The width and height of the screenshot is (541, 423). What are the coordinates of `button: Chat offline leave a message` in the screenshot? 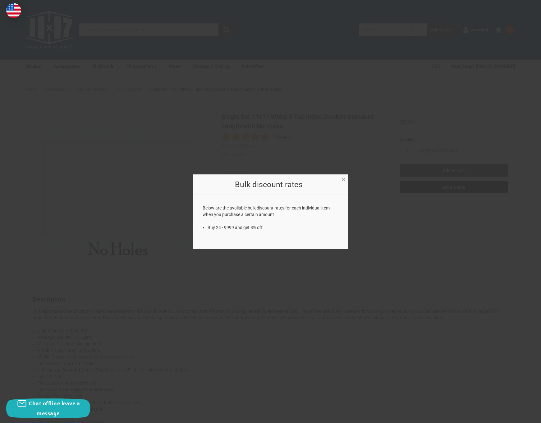 It's located at (48, 409).